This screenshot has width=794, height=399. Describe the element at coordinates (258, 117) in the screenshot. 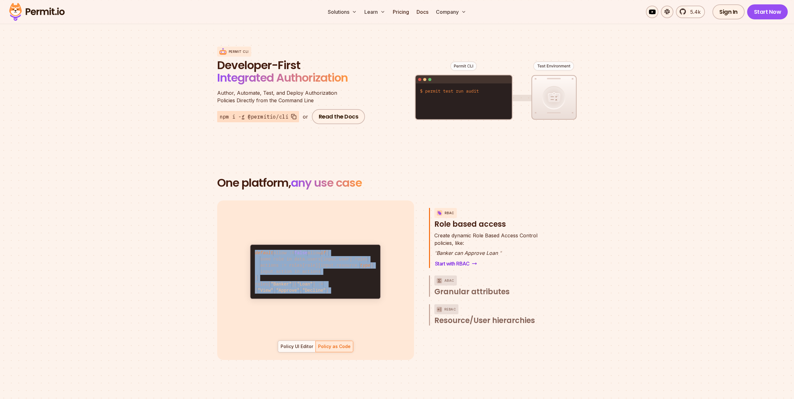

I see `button: npm i -g @permitio/cli` at that location.